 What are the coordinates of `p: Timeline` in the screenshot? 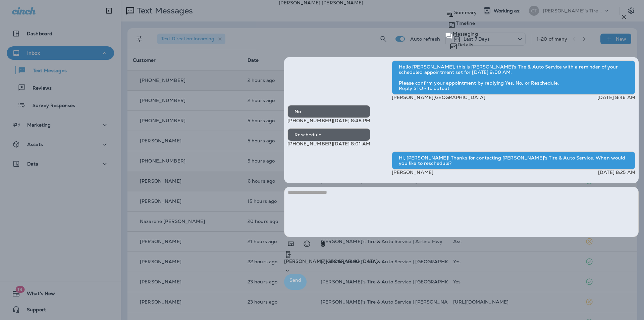 It's located at (465, 23).